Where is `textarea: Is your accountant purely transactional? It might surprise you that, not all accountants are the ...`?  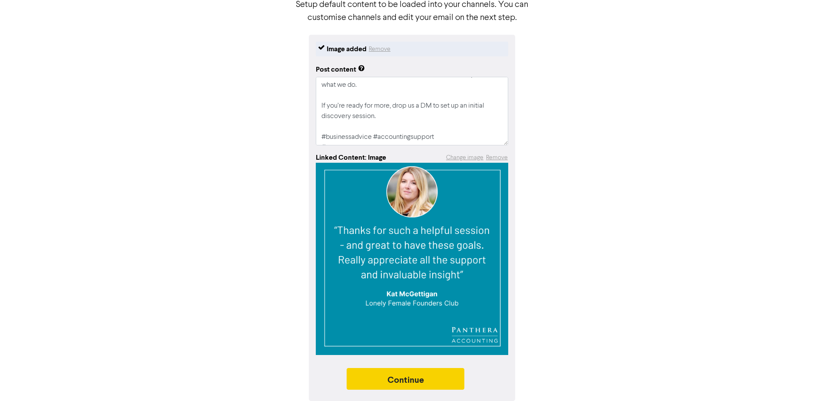
textarea: Is your accountant purely transactional? It might surprise you that, not all accountants are the ... is located at coordinates (412, 111).